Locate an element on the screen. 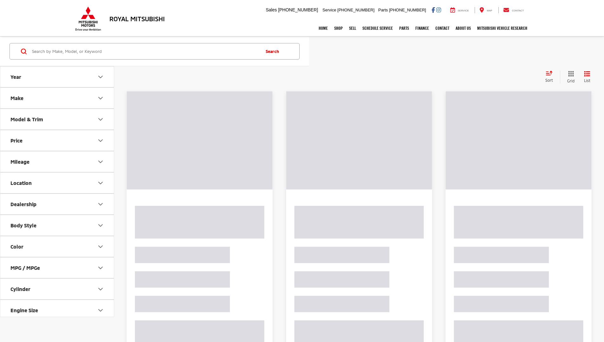 Image resolution: width=604 pixels, height=342 pixels. h3: Royal Mitsubishi is located at coordinates (137, 19).